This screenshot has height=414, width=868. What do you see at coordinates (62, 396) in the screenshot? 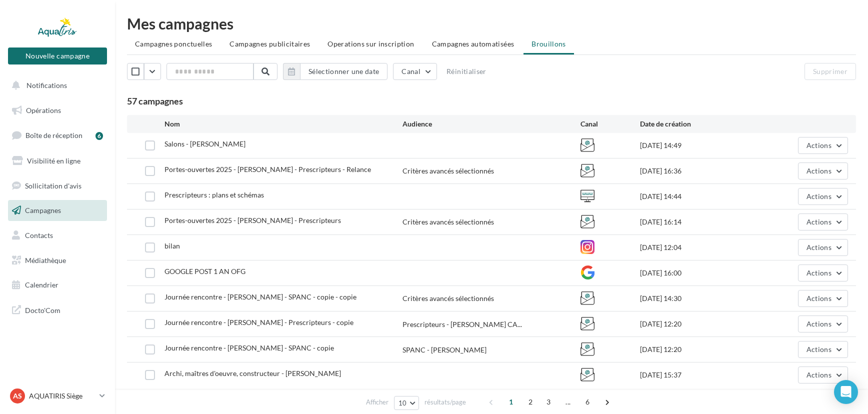
I see `p: AQUATIRIS Siège` at bounding box center [62, 396].